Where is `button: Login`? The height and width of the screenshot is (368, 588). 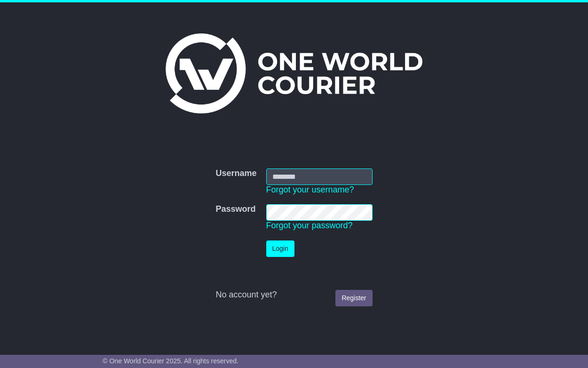
button: Login is located at coordinates (280, 249).